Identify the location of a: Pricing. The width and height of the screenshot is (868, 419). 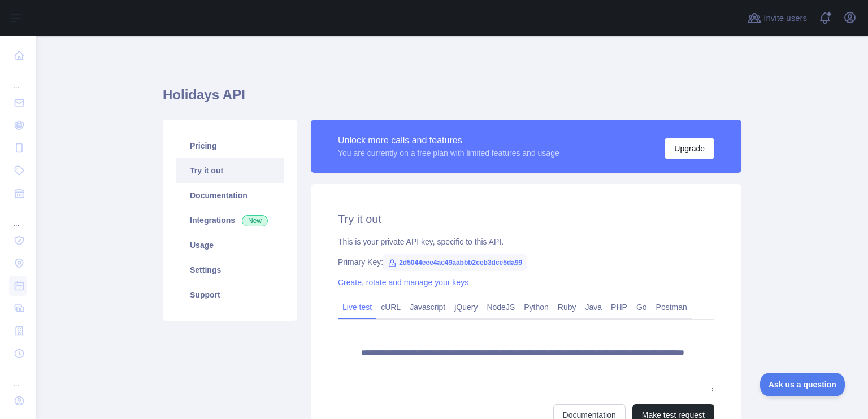
(230, 146).